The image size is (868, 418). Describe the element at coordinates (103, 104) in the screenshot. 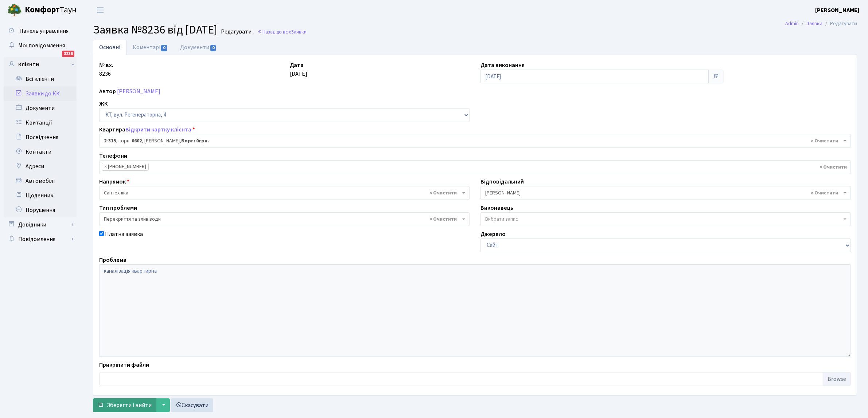

I see `label: ЖК` at that location.